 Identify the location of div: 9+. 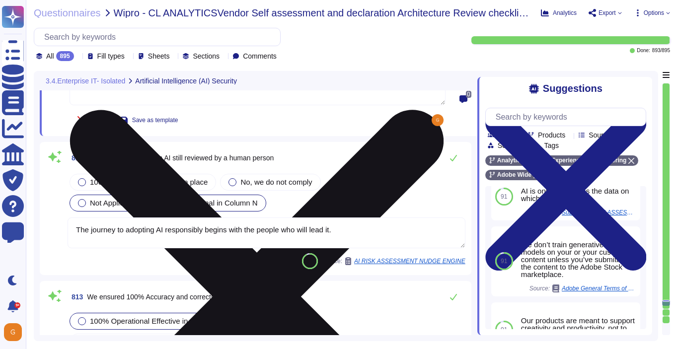
(17, 305).